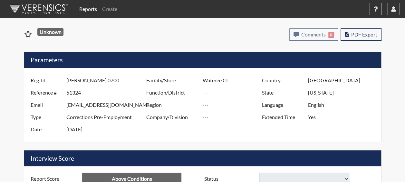  What do you see at coordinates (46, 80) in the screenshot?
I see `label: Reg. Id` at bounding box center [46, 80].